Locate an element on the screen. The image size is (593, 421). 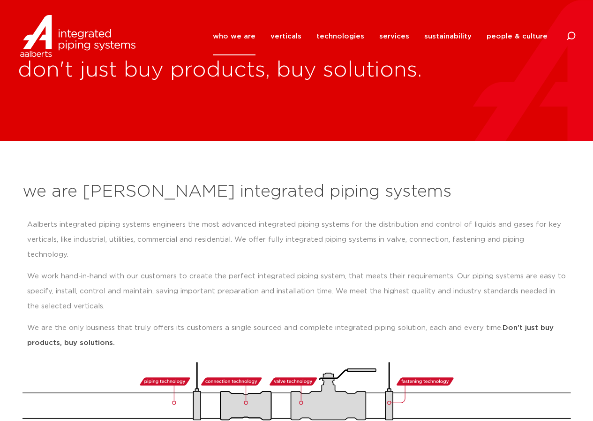
a: who we are is located at coordinates (234, 36).